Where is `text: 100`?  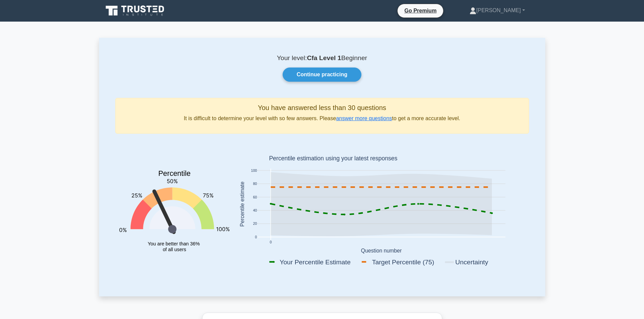 text: 100 is located at coordinates (254, 170).